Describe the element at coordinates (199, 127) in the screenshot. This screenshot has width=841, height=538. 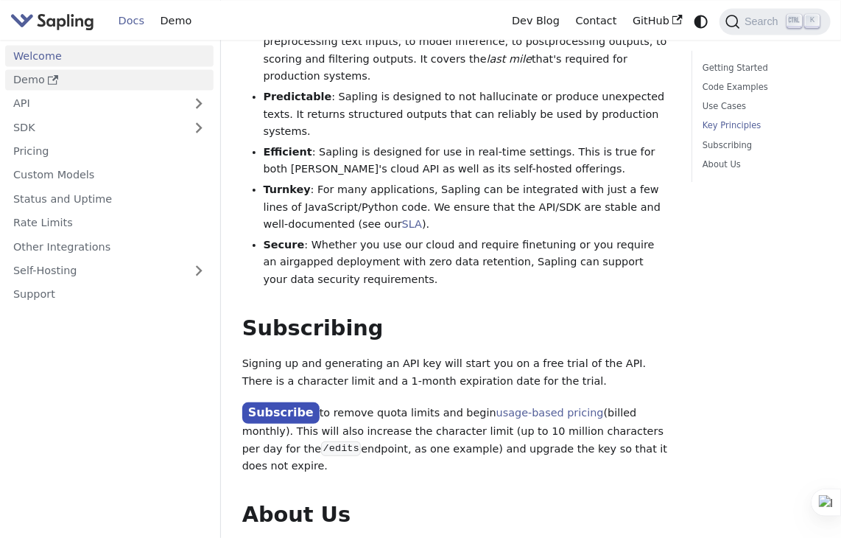
I see `button: Expand sidebar category 'SDK'` at that location.